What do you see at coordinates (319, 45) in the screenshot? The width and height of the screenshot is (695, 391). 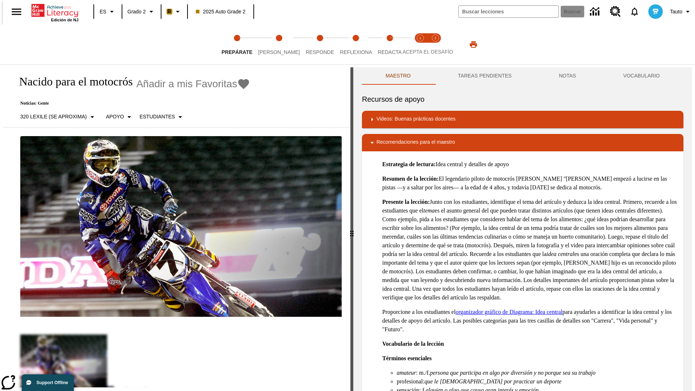 I see `button: Responde step 3 of 5` at bounding box center [319, 45].